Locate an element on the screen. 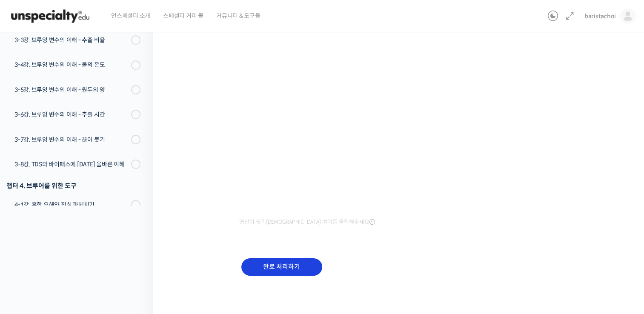 This screenshot has width=644, height=314. div: 3-4강. 브루잉 변수의 이해 - 물의 온도 is located at coordinates (72, 65).